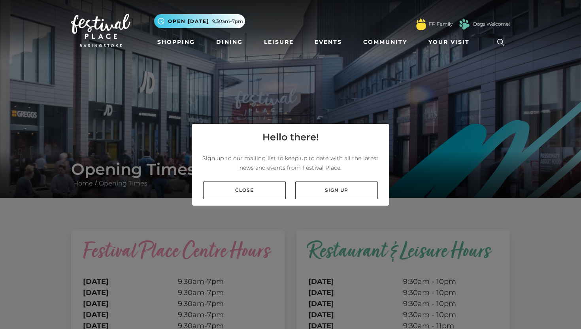 Image resolution: width=581 pixels, height=329 pixels. What do you see at coordinates (440, 24) in the screenshot?
I see `a: FP Family` at bounding box center [440, 24].